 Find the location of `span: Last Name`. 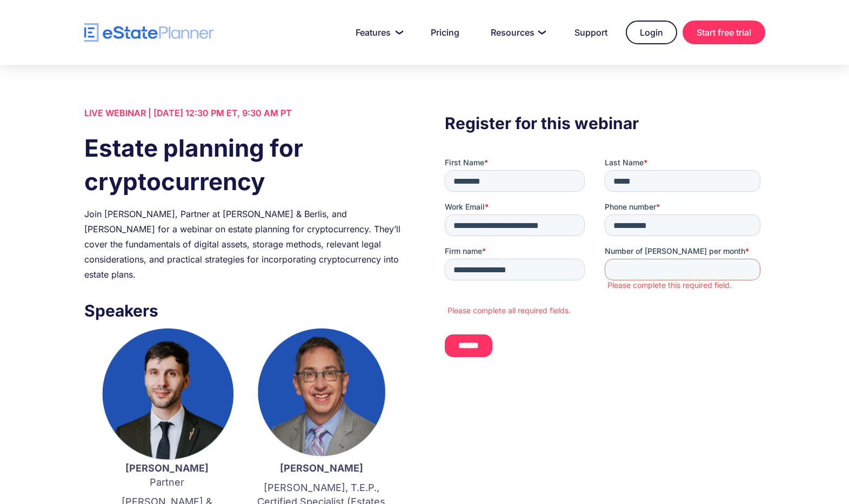

span: Last Name is located at coordinates (180, 5).